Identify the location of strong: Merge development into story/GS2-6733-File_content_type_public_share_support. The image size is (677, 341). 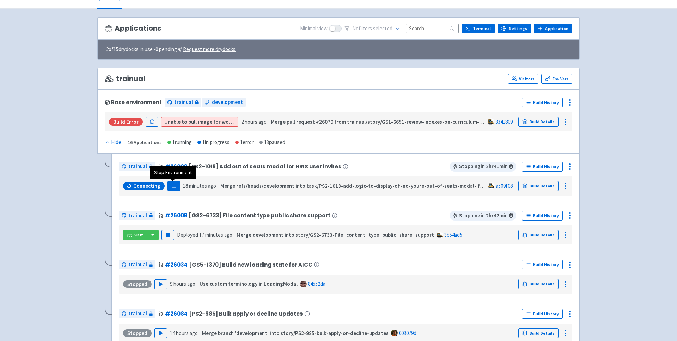
(335, 235).